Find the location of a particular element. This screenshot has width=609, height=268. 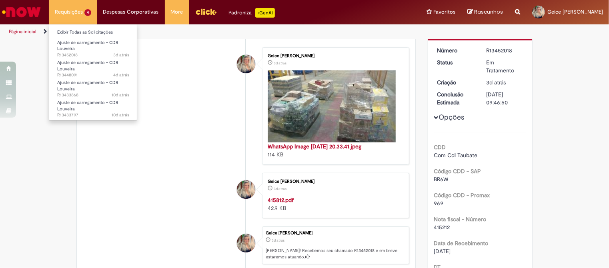

span: 4 is located at coordinates (88, 12).